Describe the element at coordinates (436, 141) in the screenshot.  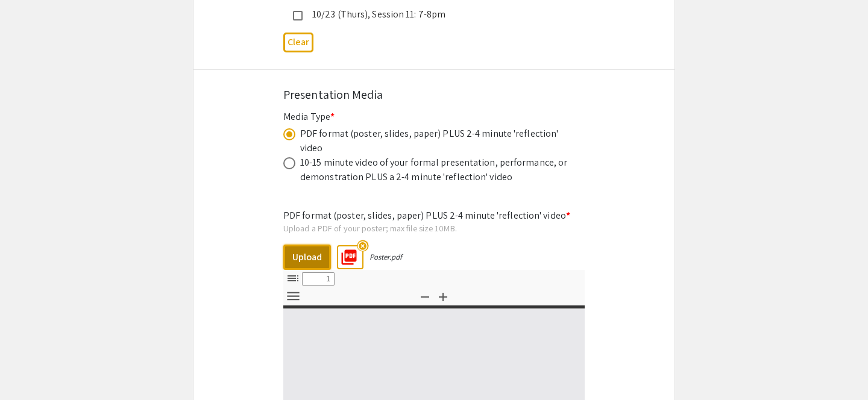
I see `div: PDF format (poster, slides, paper) PLUS 2-4 minute 'reflection' video` at that location.